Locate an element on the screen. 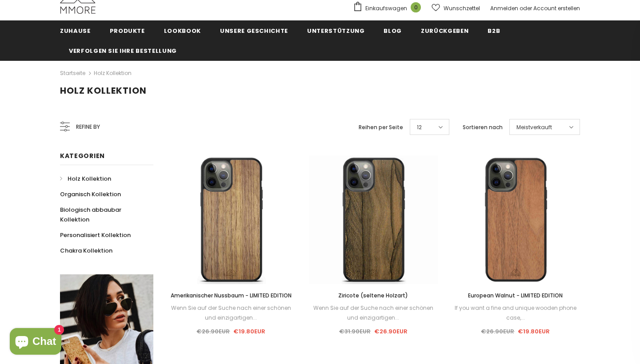 The width and height of the screenshot is (640, 364). span: Verfolgen Sie Ihre Bestellung is located at coordinates (123, 51).